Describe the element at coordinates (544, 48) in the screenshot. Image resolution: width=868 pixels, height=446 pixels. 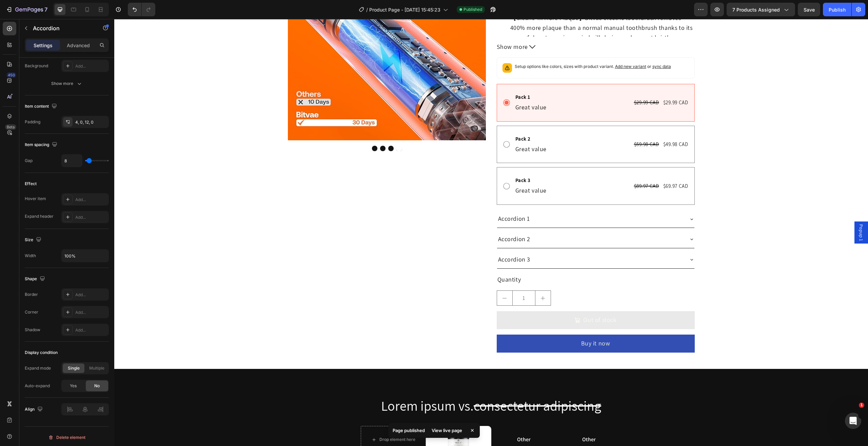
I see `span: or` at that location.